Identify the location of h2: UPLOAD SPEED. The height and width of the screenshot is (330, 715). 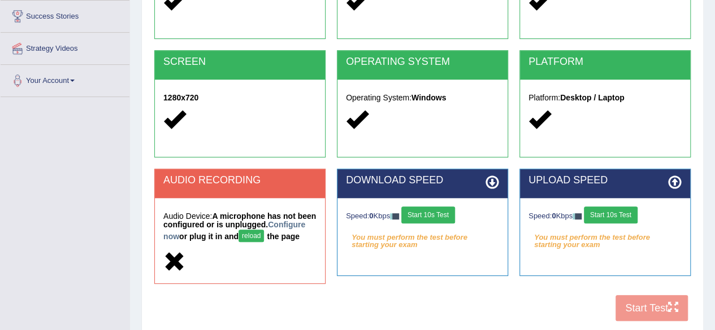
(604, 181).